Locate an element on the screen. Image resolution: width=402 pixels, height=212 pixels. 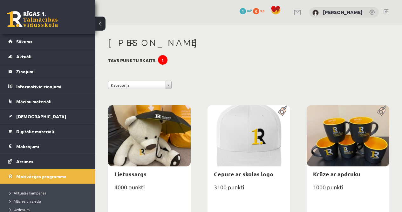
a: Mācību materiāli is located at coordinates (48, 101).